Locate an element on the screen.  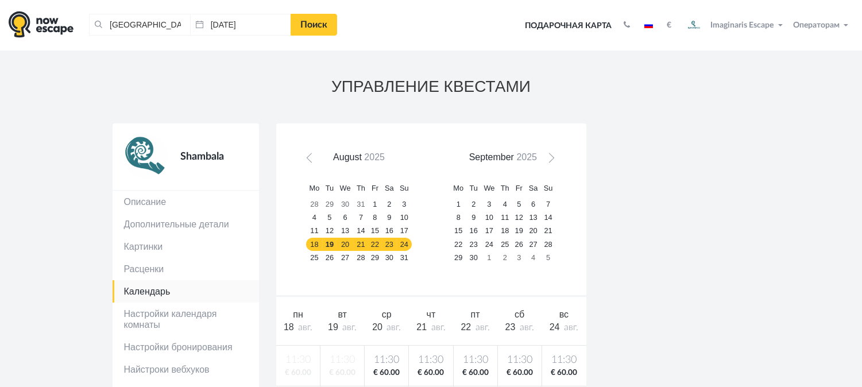
span: чт is located at coordinates (431, 314).